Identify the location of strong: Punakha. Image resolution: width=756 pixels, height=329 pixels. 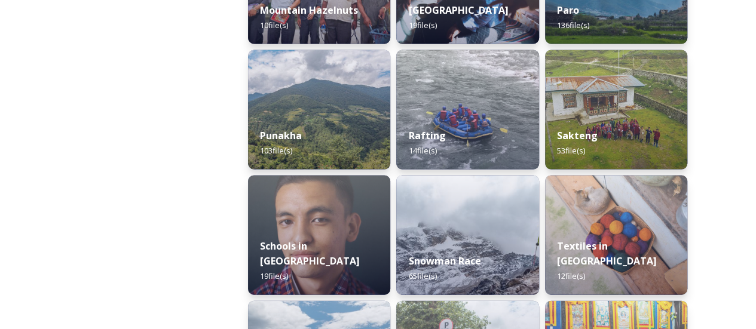
(281, 136).